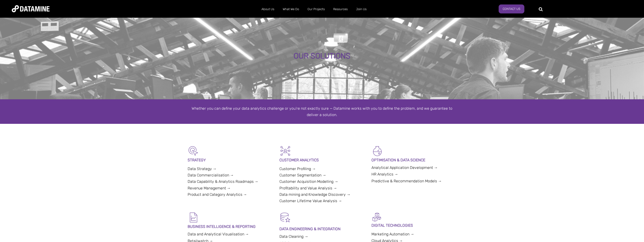 The width and height of the screenshot is (644, 242). I want to click on a: Product and Category Analytics →, so click(217, 194).